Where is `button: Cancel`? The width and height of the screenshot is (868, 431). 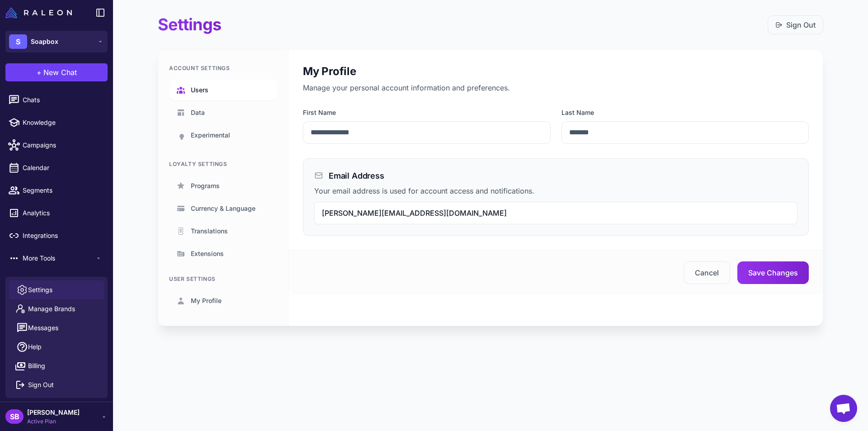 button: Cancel is located at coordinates (707, 273).